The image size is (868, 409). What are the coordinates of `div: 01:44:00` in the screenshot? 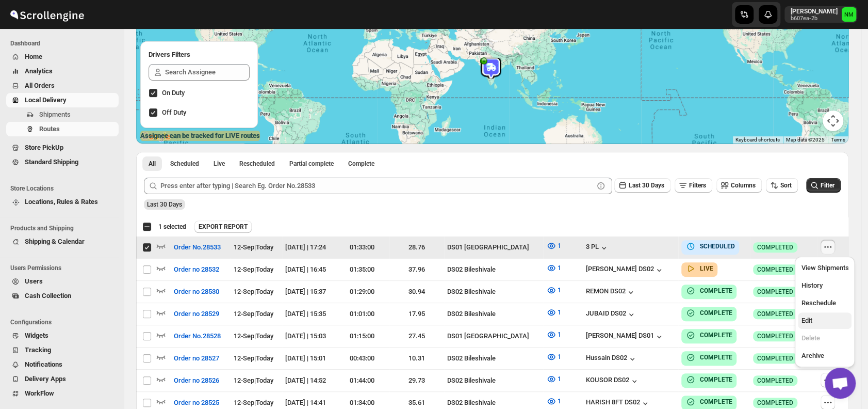 It's located at (362, 380).